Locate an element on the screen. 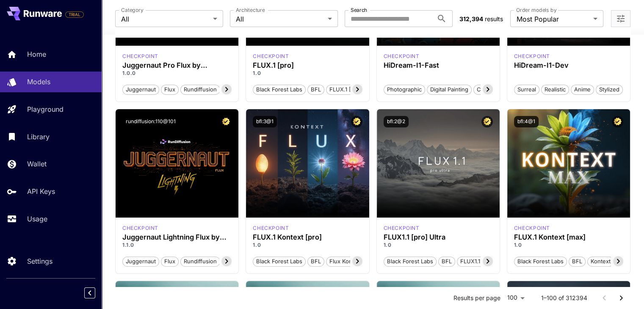  h3: FLUX.1 Kontext [max] is located at coordinates (568, 237).